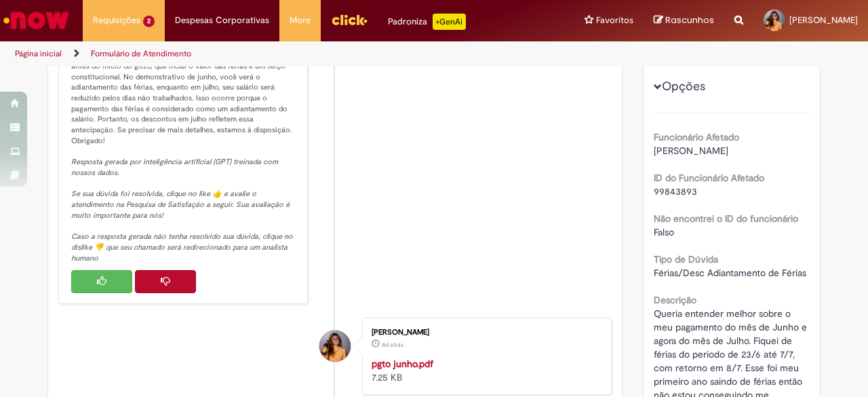  Describe the element at coordinates (664, 232) in the screenshot. I see `span: Falso` at that location.